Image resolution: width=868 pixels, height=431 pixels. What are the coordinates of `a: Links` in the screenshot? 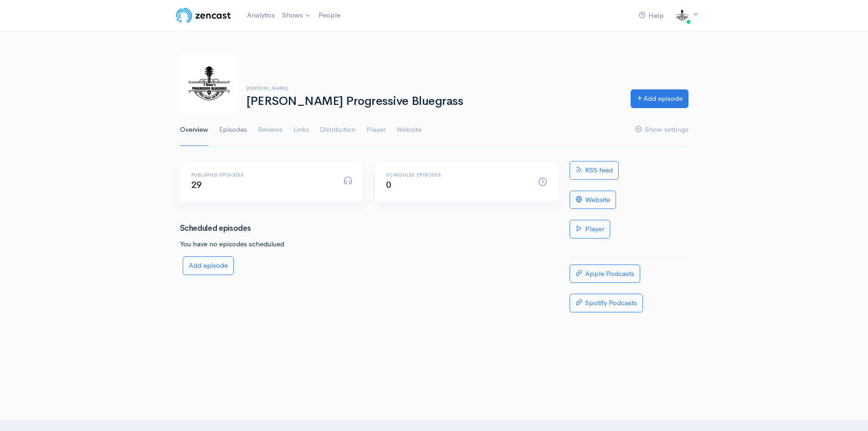 It's located at (301, 130).